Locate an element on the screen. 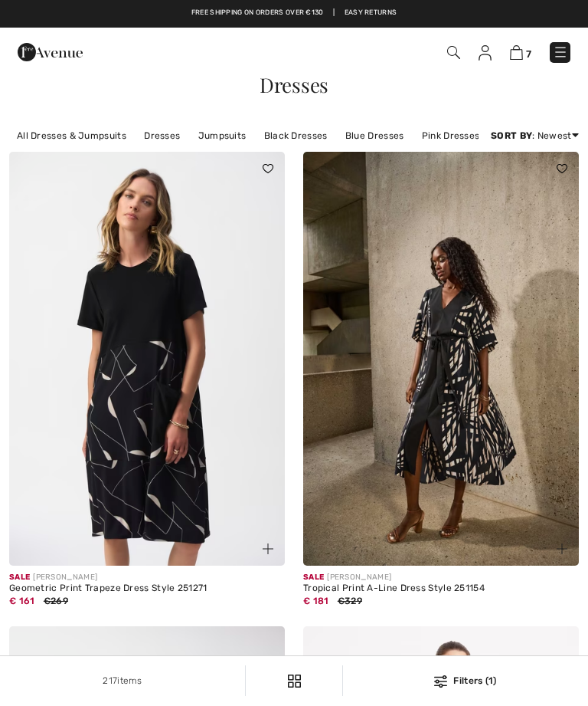  span: €329 is located at coordinates (350, 601).